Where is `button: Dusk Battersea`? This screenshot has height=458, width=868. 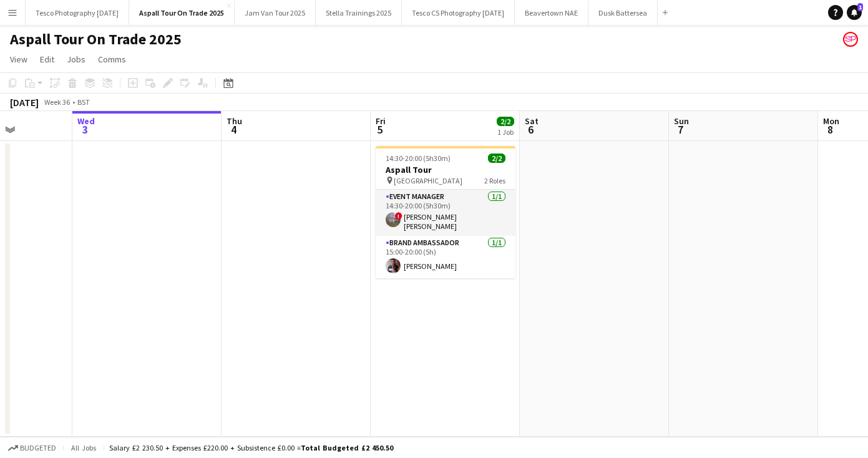 button: Dusk Battersea is located at coordinates (623, 12).